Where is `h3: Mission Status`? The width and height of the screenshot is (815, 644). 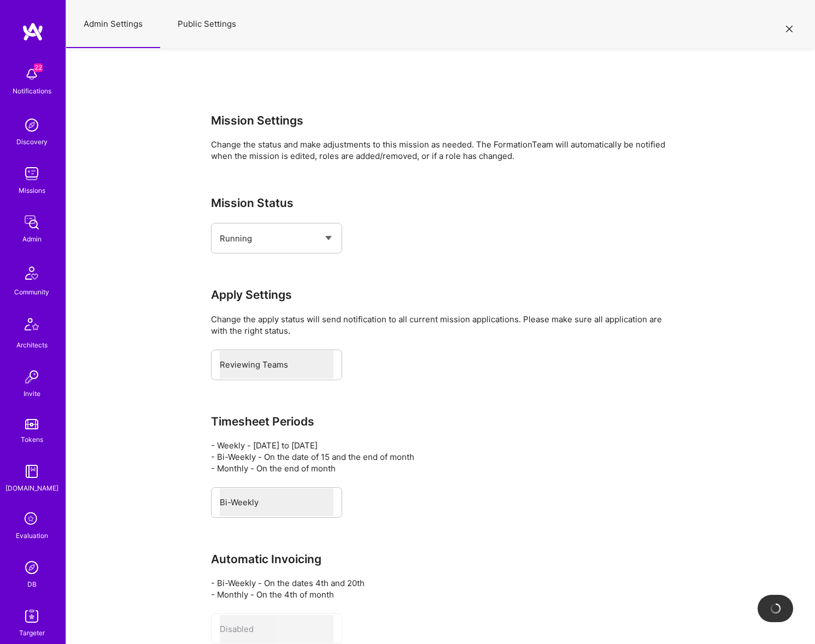
h3: Mission Status is located at coordinates (441, 203).